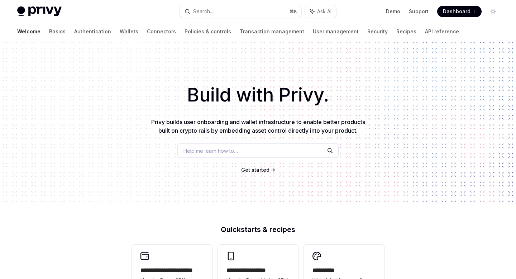 The width and height of the screenshot is (516, 279). Describe the element at coordinates (258, 126) in the screenshot. I see `span: Privy builds user onboarding and wallet infrastructure to enable better products built on crypto ...` at that location.